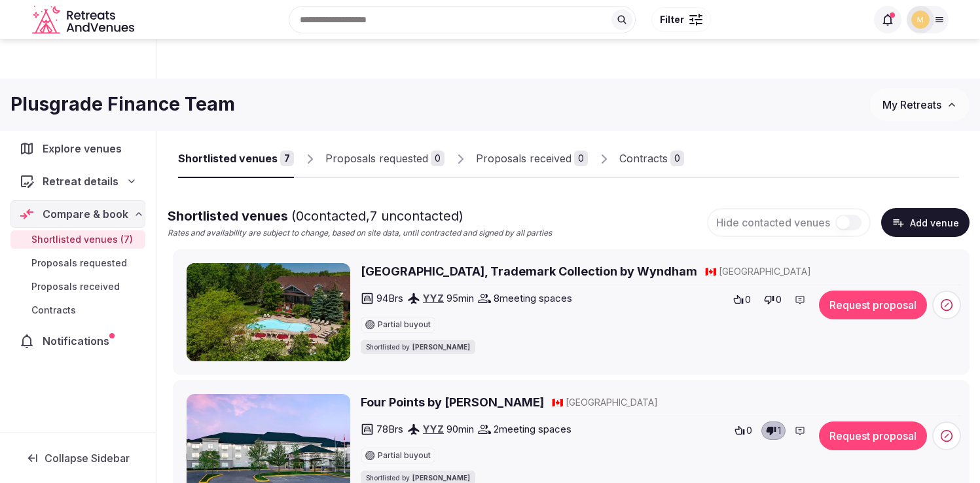 The image size is (980, 483). I want to click on button: My Retreats, so click(920, 105).